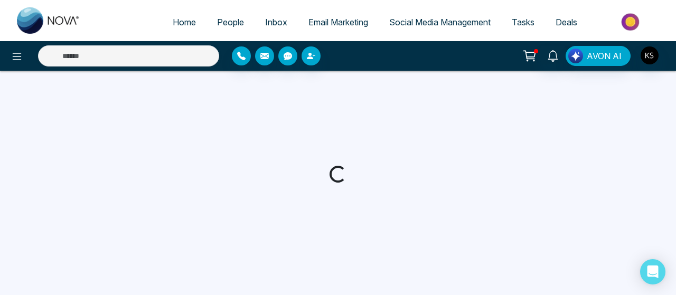 The image size is (676, 295). Describe the element at coordinates (604, 56) in the screenshot. I see `span: AVON AI` at that location.